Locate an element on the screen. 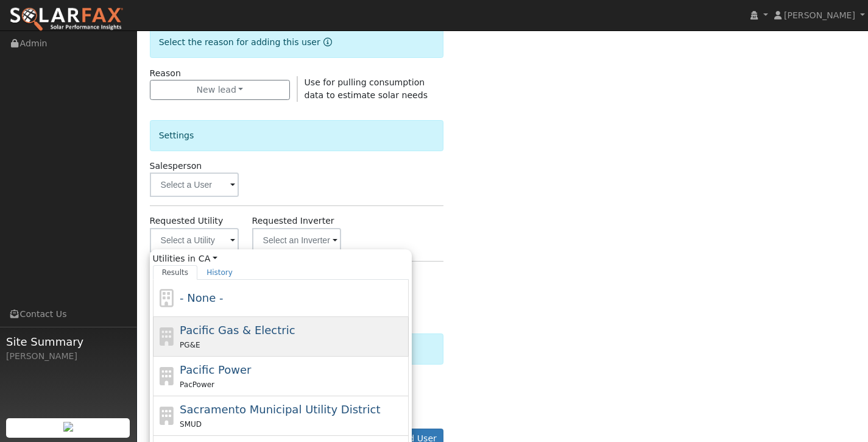 This screenshot has height=442, width=868. img: SolarFax is located at coordinates (67, 19).